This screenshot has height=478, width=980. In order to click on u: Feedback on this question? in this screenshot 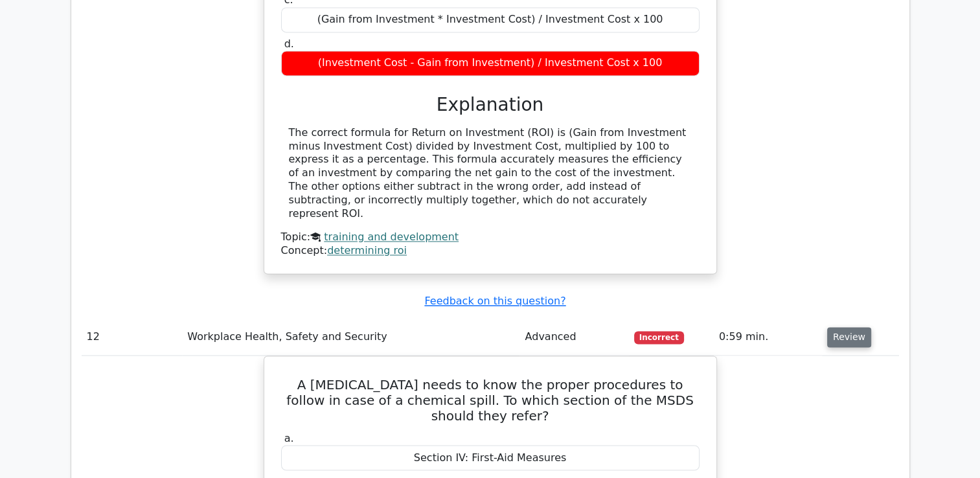, I will do `click(495, 300)`.